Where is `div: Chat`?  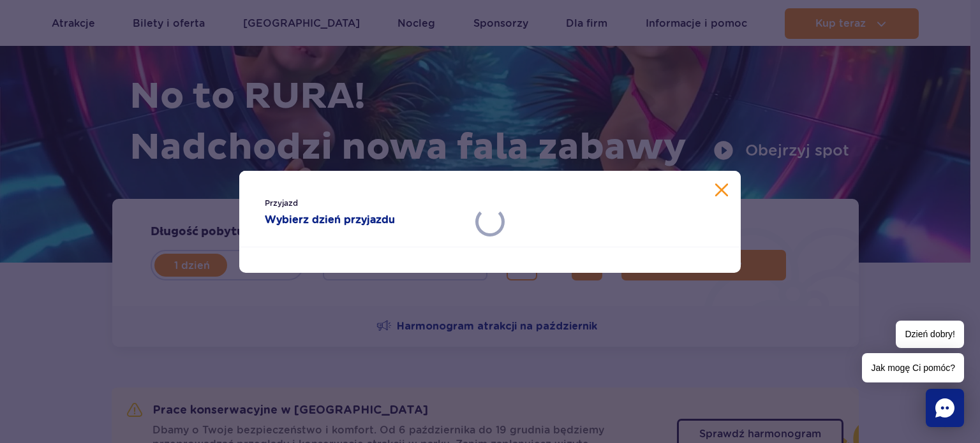 div: Chat is located at coordinates (945, 408).